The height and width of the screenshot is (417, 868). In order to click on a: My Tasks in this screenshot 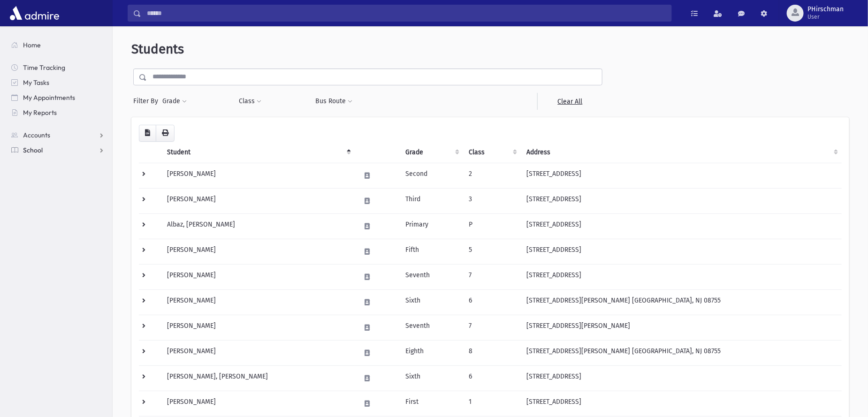, I will do `click(58, 83)`.